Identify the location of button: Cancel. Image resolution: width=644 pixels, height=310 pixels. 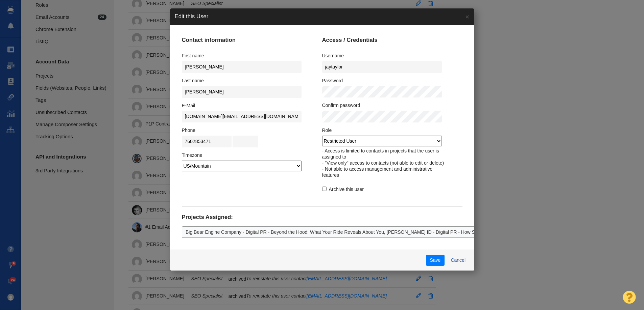
(458, 260).